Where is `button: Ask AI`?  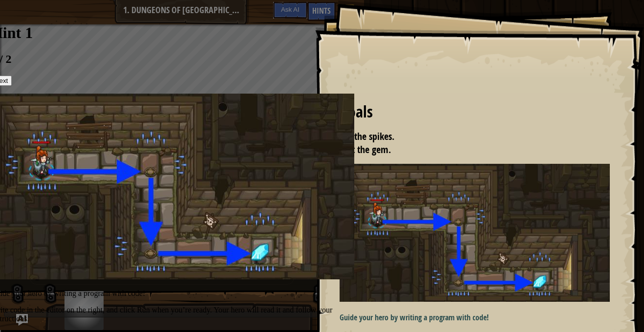 button: Ask AI is located at coordinates (291, 10).